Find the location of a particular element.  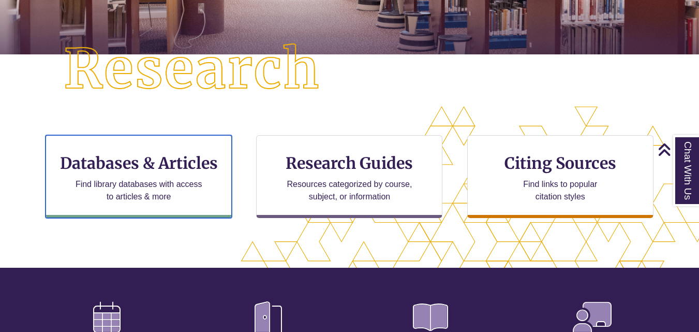

h3: Citing Sources is located at coordinates (560, 163).